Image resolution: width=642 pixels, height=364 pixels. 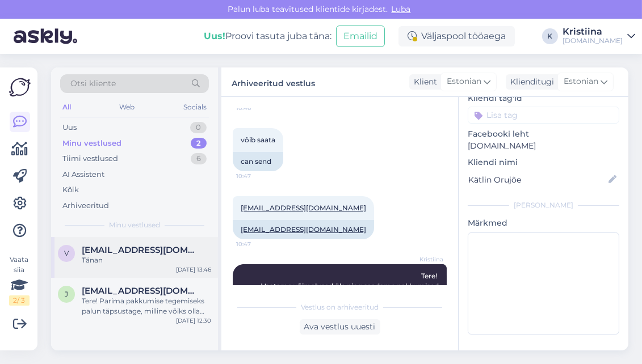 What do you see at coordinates (83, 174) in the screenshot?
I see `div: AI Assistent` at bounding box center [83, 174].